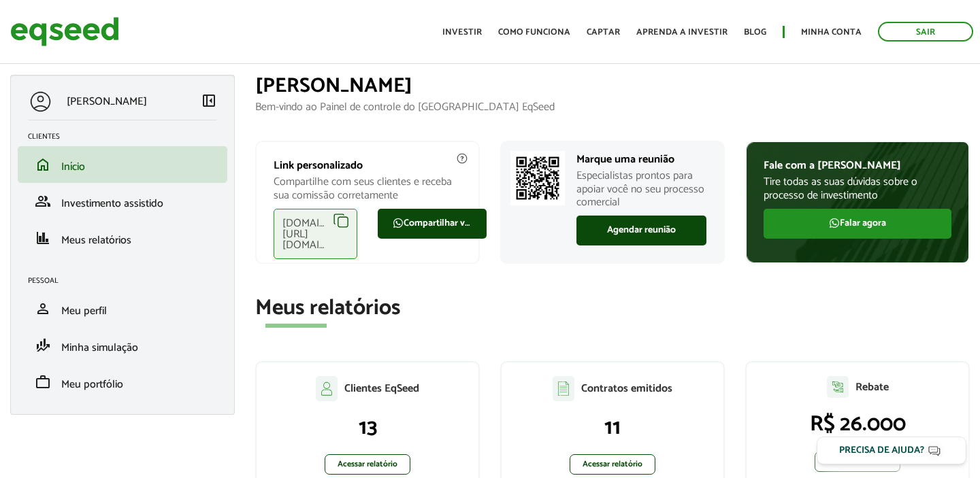 This screenshot has height=478, width=980. What do you see at coordinates (127, 281) in the screenshot?
I see `h2: Pessoal` at bounding box center [127, 281].